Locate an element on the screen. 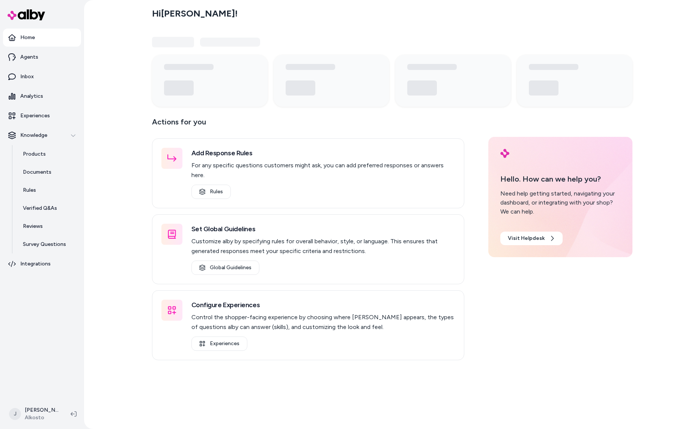  a: Analytics is located at coordinates (42, 96).